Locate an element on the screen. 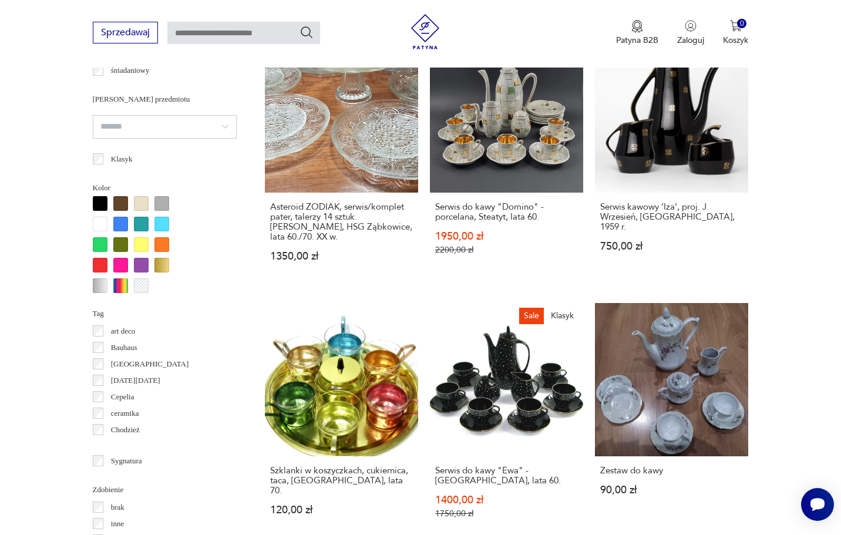 The image size is (841, 535). p: 2200,00 zł is located at coordinates (506, 250).